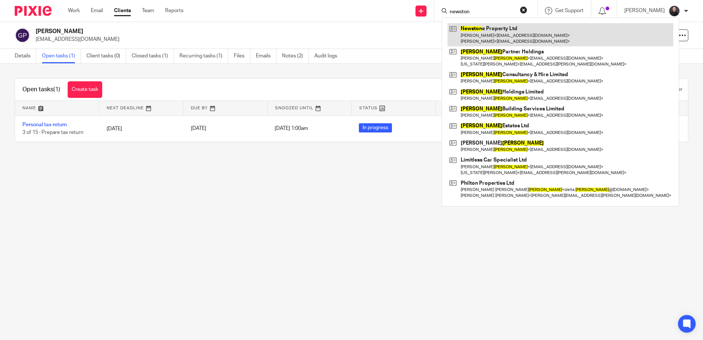 This screenshot has width=703, height=340. Describe the element at coordinates (482, 12) in the screenshot. I see `input: Search` at that location.